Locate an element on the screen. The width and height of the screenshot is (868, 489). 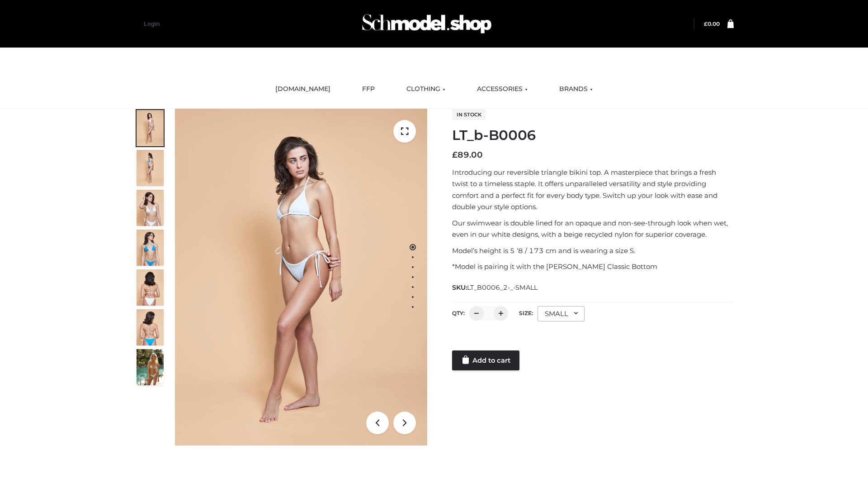
span: LT_B0006_2-_-SMALL is located at coordinates (503, 287).